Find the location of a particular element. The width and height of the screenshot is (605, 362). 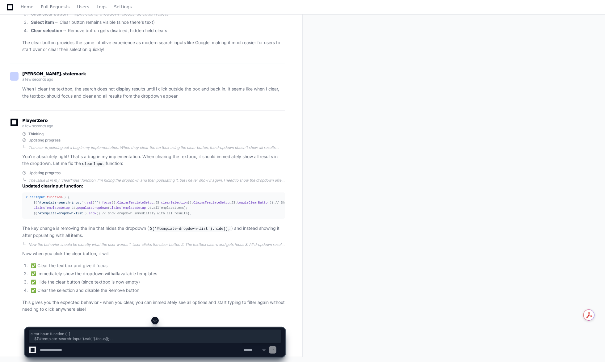

span: toggleClearButton is located at coordinates (253, 203).